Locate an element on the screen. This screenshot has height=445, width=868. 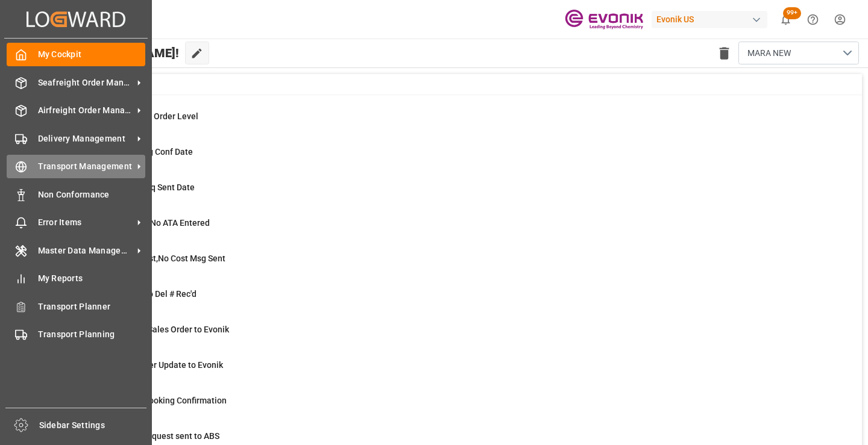
button: Help Center is located at coordinates (812, 19).